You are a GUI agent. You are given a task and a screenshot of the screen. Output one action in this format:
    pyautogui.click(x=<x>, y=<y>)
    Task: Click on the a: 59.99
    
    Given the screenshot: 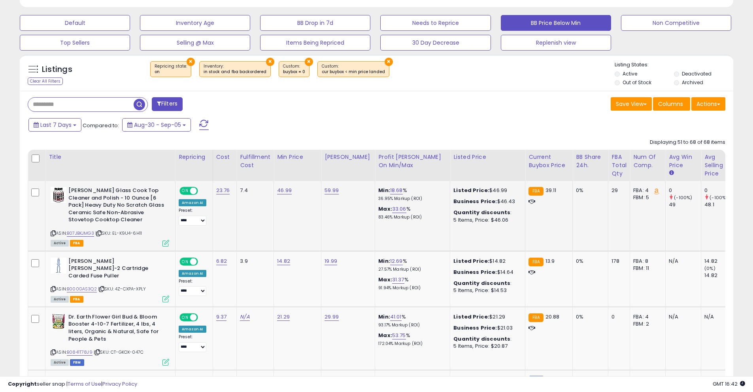 What is the action you would take?
    pyautogui.click(x=332, y=190)
    